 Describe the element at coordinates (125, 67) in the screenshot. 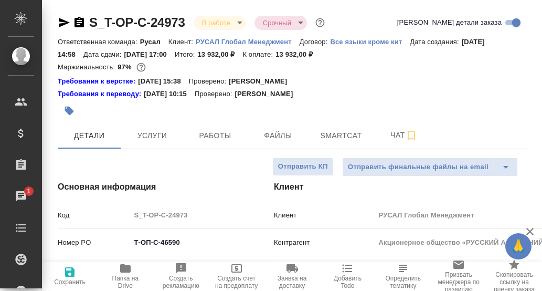

I see `p: 97%` at that location.